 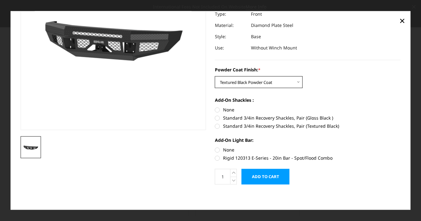 I want to click on label: Powder Coat Finish:, so click(x=307, y=70).